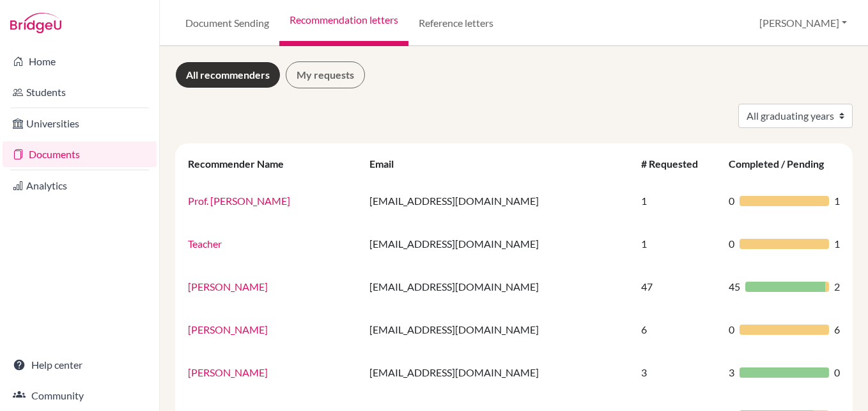  I want to click on a: Documents, so click(80, 154).